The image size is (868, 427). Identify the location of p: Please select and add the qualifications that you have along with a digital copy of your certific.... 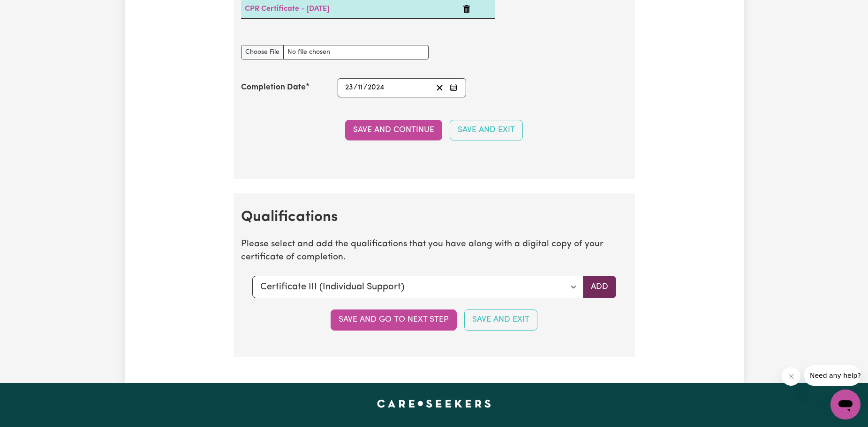
(434, 252).